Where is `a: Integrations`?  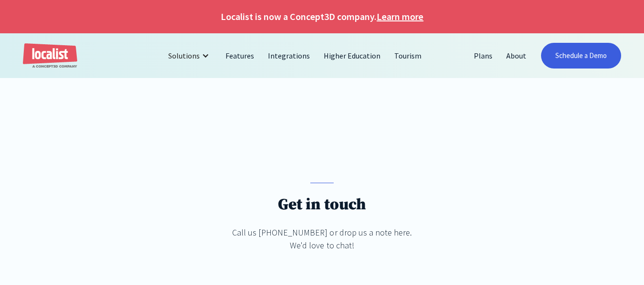 a: Integrations is located at coordinates (289, 56).